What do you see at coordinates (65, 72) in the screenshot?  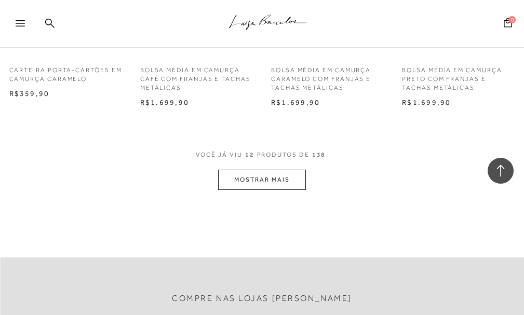 I see `a: CARTEIRA PORTA-CARTÕES EM CAMURÇA CARAMELO` at bounding box center [65, 72].